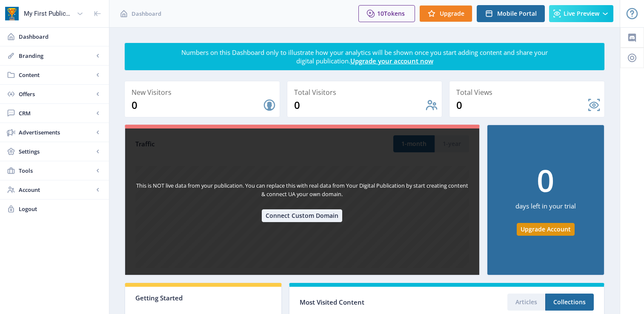  Describe the element at coordinates (452, 14) in the screenshot. I see `span: Upgrade` at that location.